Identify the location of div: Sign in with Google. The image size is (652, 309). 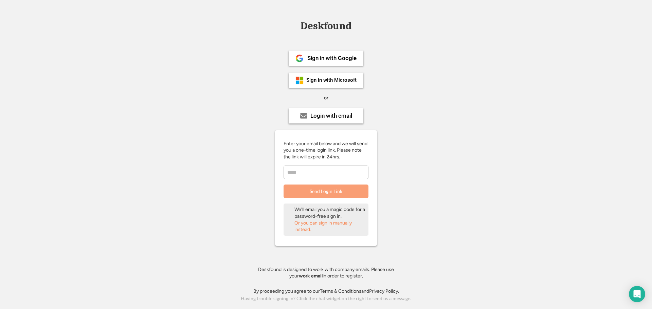
(332, 58).